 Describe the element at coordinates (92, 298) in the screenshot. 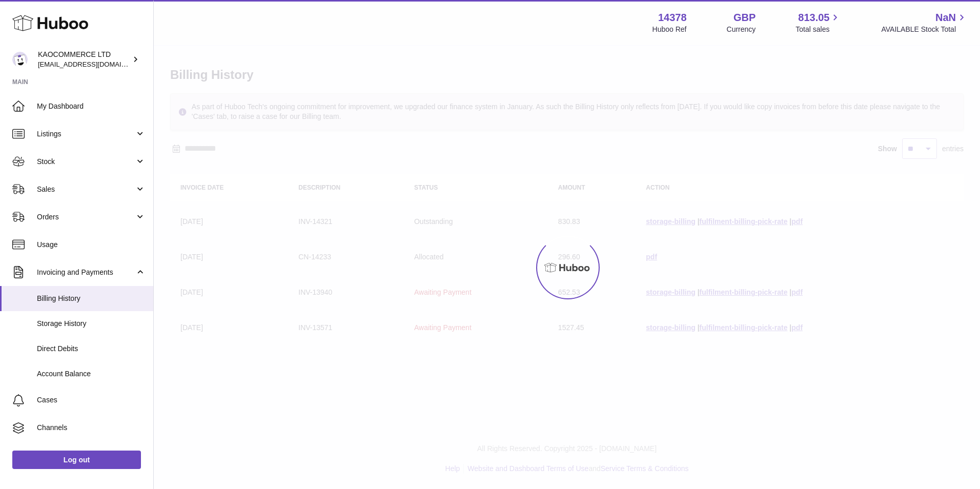

I see `span: Billing History` at that location.